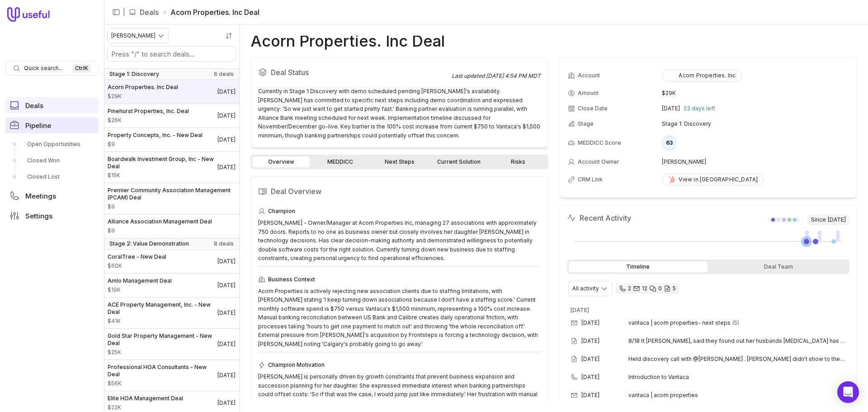  Describe the element at coordinates (155, 135) in the screenshot. I see `span: Property Concepts, Inc. - New Deal` at that location.